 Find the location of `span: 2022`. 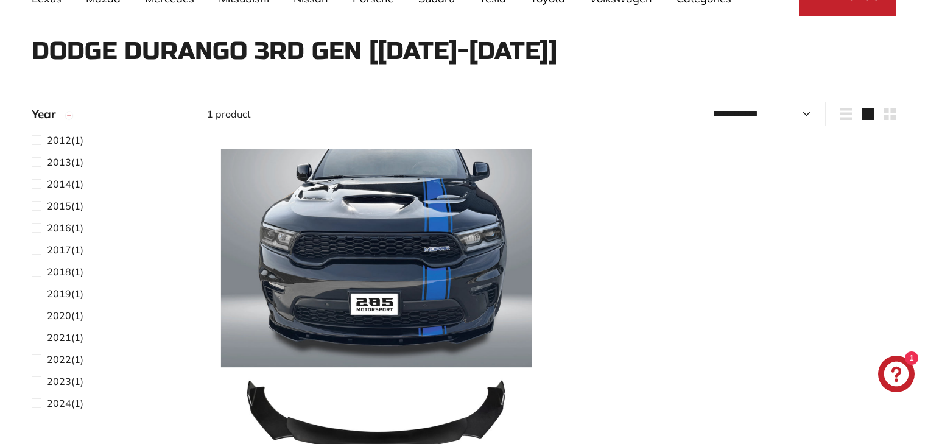

span: 2022 is located at coordinates (59, 359).